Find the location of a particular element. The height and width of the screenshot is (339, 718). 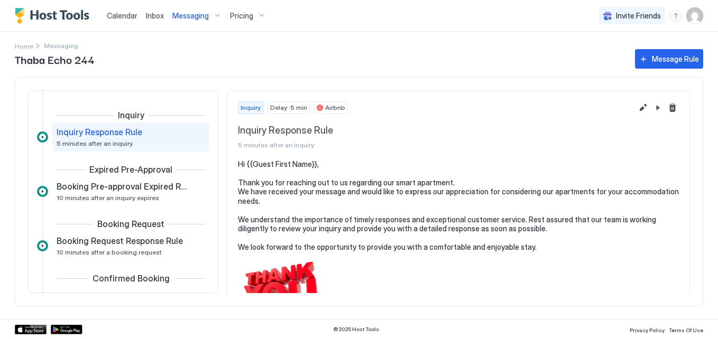

span: Calendar is located at coordinates (122, 15).